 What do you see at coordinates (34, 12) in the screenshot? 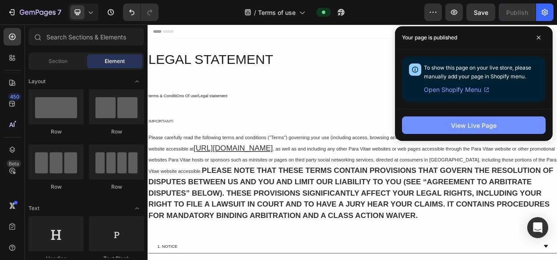
I see `button: 7` at bounding box center [34, 12].